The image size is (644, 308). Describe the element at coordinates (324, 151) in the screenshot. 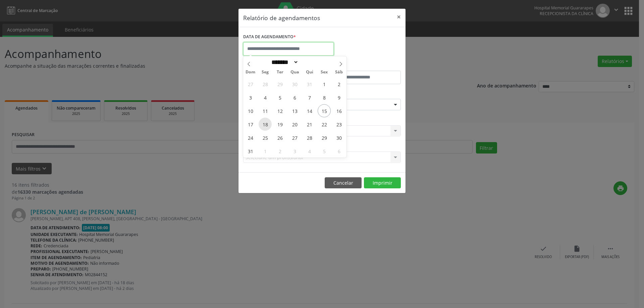

I see `span: Setembro 5, 2025` at that location.